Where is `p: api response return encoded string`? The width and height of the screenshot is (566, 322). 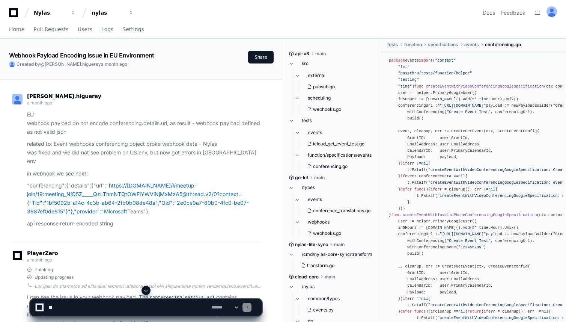
p: api response return encoded string is located at coordinates (144, 223).